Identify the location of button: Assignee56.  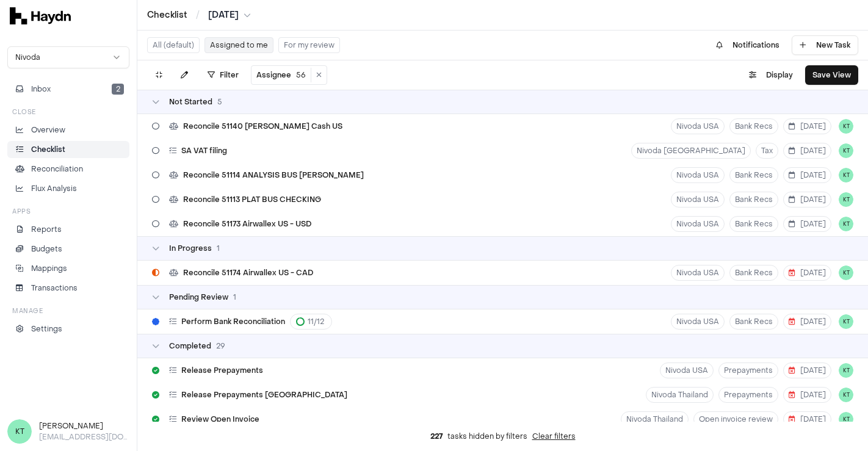
(282, 75).